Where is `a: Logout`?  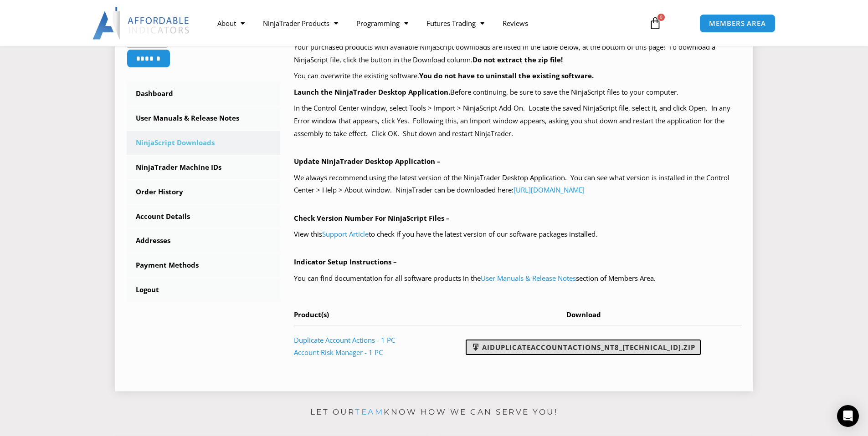
a: Logout is located at coordinates (203, 290).